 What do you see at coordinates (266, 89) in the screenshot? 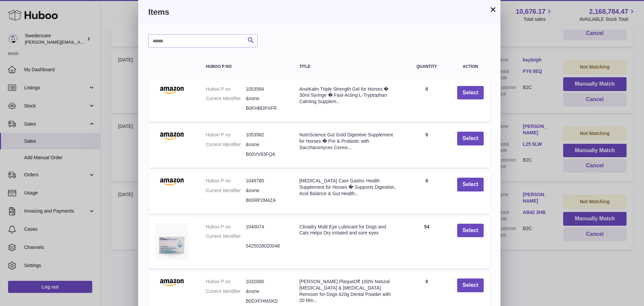
I see `dd: 1053584` at bounding box center [266, 89].